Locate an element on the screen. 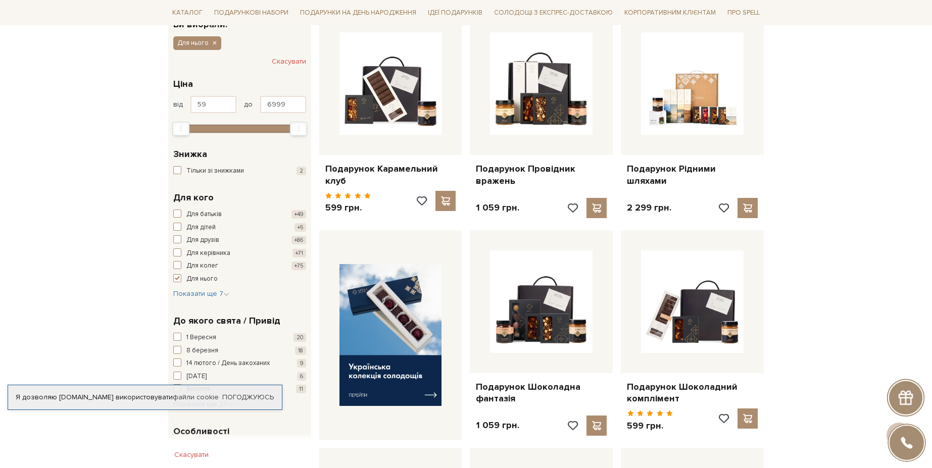 The height and width of the screenshot is (468, 932). span: Показати ще 7 is located at coordinates (201, 293).